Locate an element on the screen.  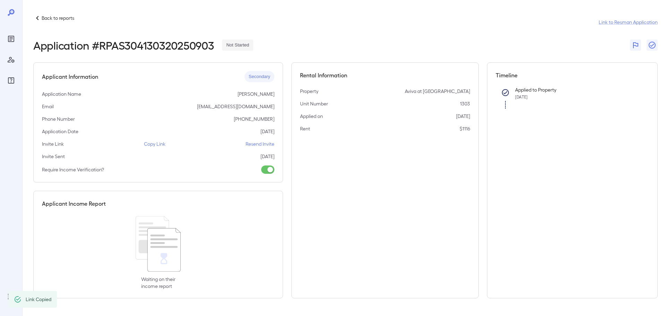
p: $1116 is located at coordinates (465, 129).